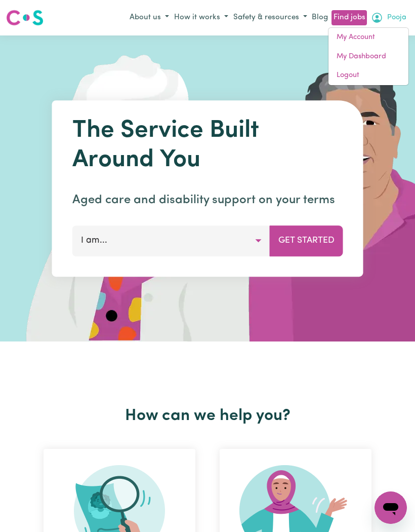 The image size is (415, 532). I want to click on button: About us, so click(149, 18).